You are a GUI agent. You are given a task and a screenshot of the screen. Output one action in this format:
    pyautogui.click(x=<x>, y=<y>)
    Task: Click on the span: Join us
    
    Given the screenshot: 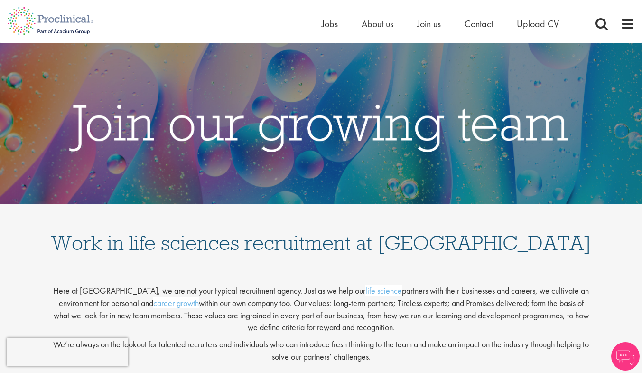 What is the action you would take?
    pyautogui.click(x=429, y=24)
    